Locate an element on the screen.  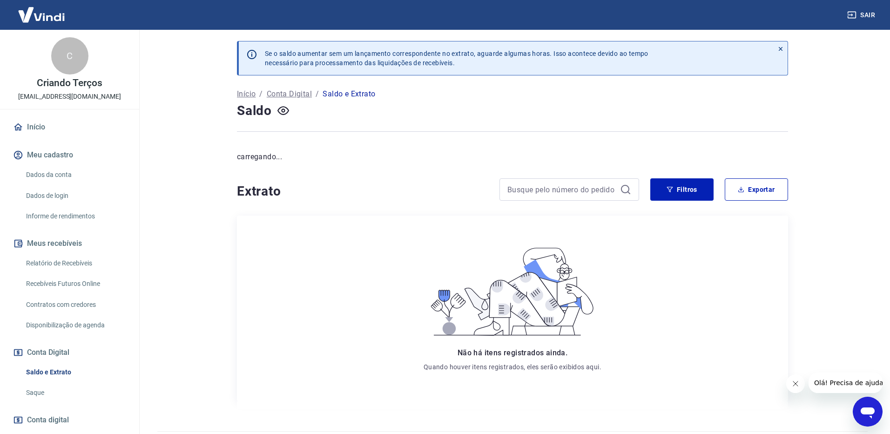
a: Conta digital is located at coordinates (69, 420).